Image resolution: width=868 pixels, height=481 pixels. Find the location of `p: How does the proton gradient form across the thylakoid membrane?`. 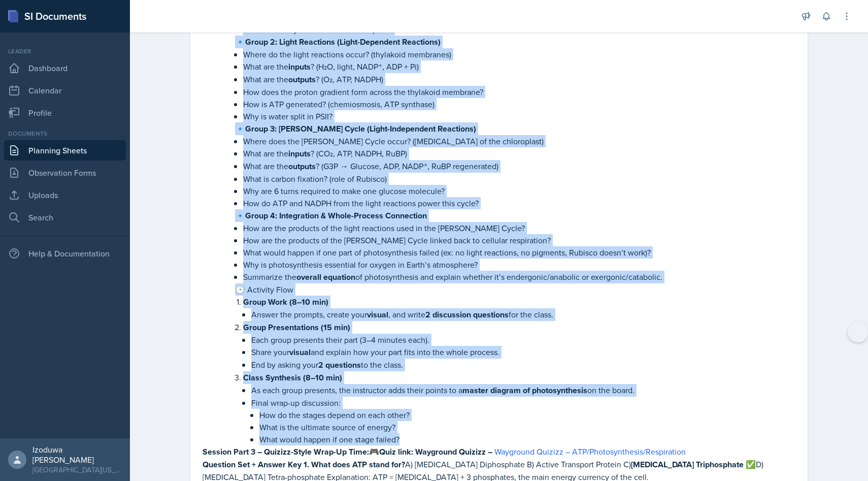

p: How does the proton gradient form across the thylakoid membrane? is located at coordinates (520, 92).